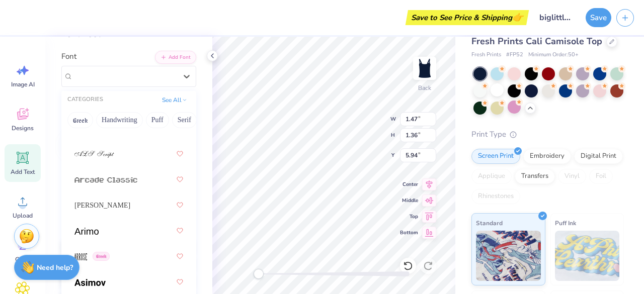 Image resolution: width=644 pixels, height=294 pixels. What do you see at coordinates (86, 232) in the screenshot?
I see `img: Arimo` at bounding box center [86, 232].